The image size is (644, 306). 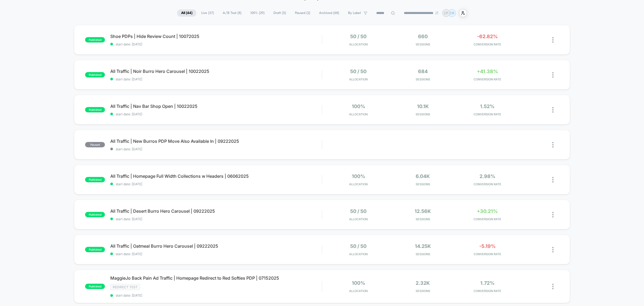 What do you see at coordinates (280, 13) in the screenshot?
I see `span: Draft ( 5 )` at bounding box center [280, 13].